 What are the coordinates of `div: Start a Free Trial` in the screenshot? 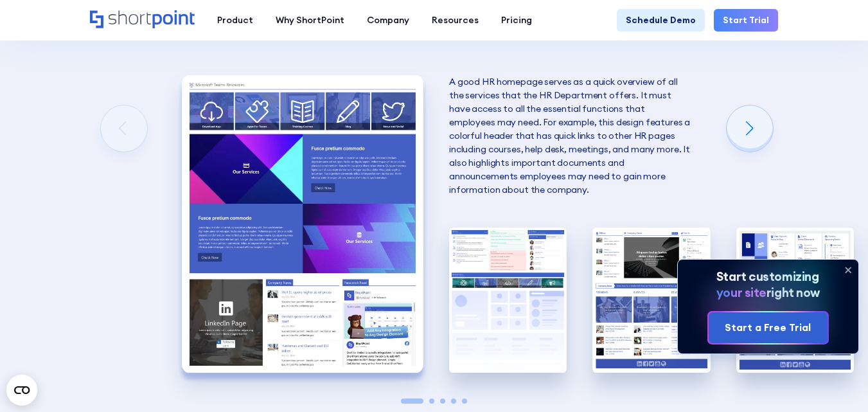 It's located at (768, 328).